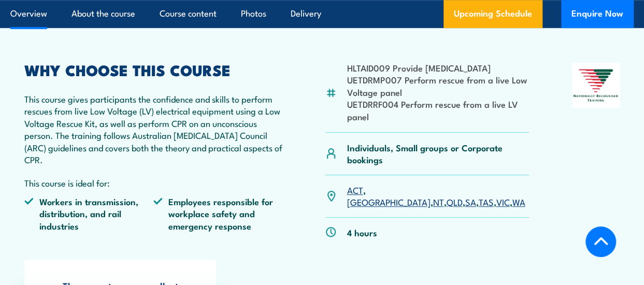 This screenshot has width=644, height=285. I want to click on a: VIC, so click(502, 201).